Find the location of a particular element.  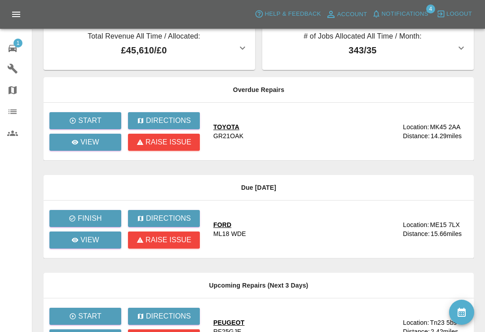

button: Total Revenue All Time / Allocated:£45,610/£0 is located at coordinates (149, 48).